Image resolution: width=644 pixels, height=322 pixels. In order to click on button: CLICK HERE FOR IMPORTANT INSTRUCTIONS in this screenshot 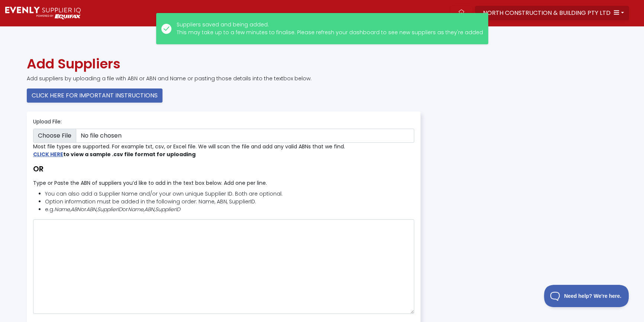, I will do `click(95, 96)`.